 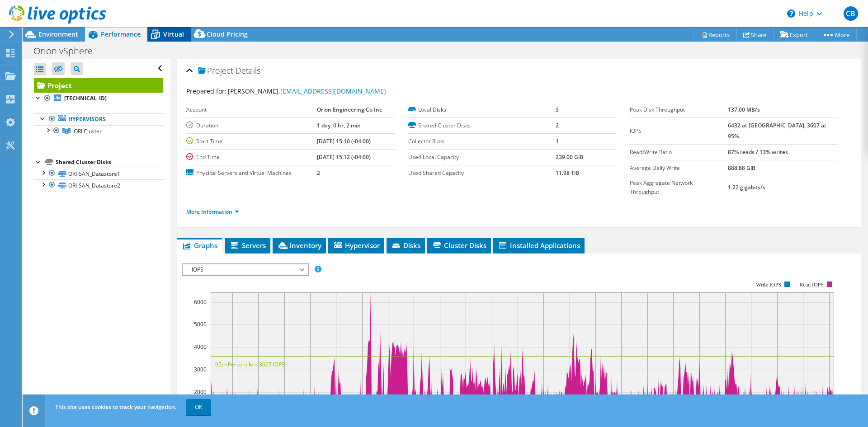 I want to click on span: Cloud Pricing, so click(x=227, y=34).